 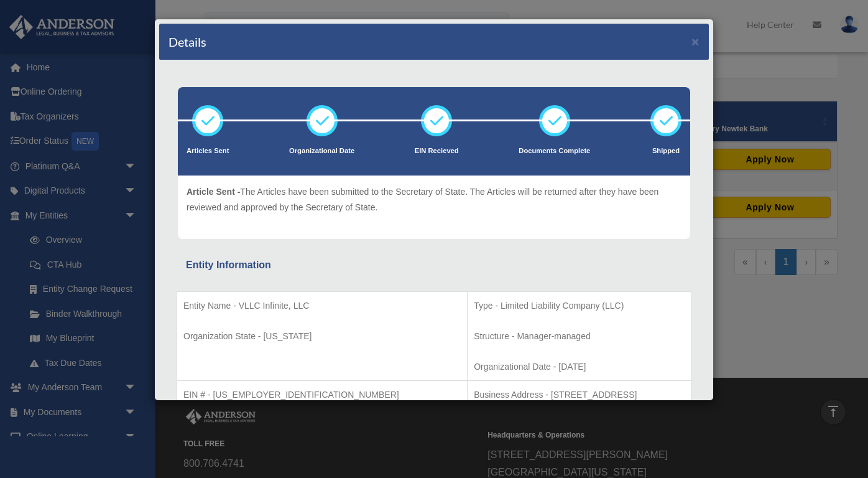 What do you see at coordinates (434, 265) in the screenshot?
I see `div: Entity Information` at bounding box center [434, 265].